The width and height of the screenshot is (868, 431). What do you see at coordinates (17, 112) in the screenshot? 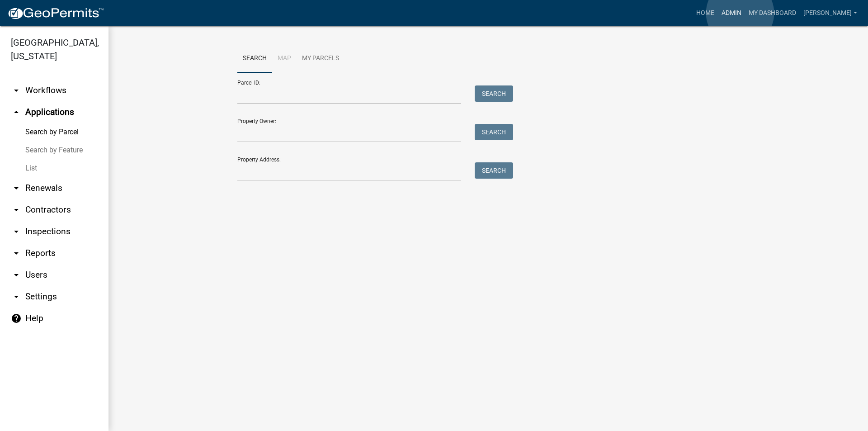
I see `i: arrow_drop_up` at bounding box center [17, 112].